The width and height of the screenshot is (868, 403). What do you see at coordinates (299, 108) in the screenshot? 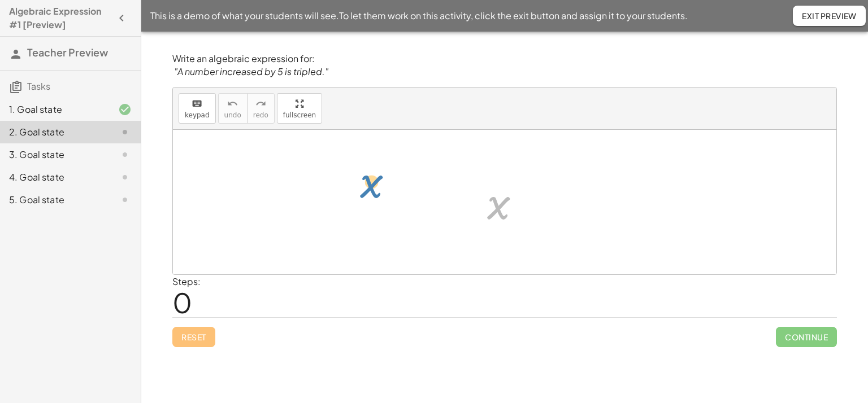
I see `button: fullscreen` at bounding box center [299, 108].